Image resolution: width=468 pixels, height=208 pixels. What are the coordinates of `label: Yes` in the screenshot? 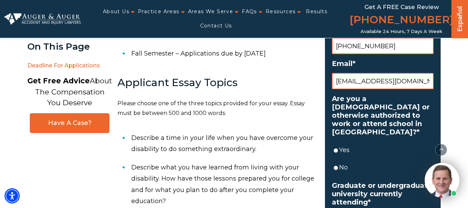 It's located at (387, 150).